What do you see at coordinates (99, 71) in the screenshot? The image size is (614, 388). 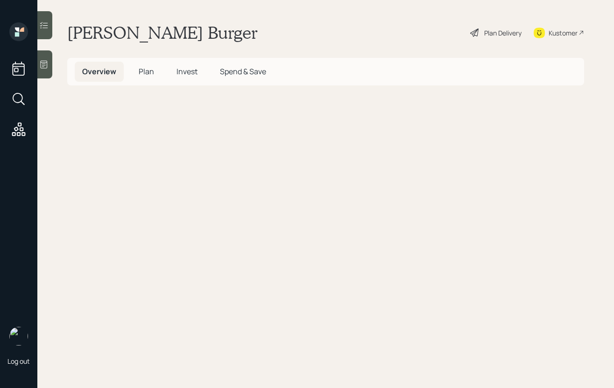 I see `span: Overview` at bounding box center [99, 71].